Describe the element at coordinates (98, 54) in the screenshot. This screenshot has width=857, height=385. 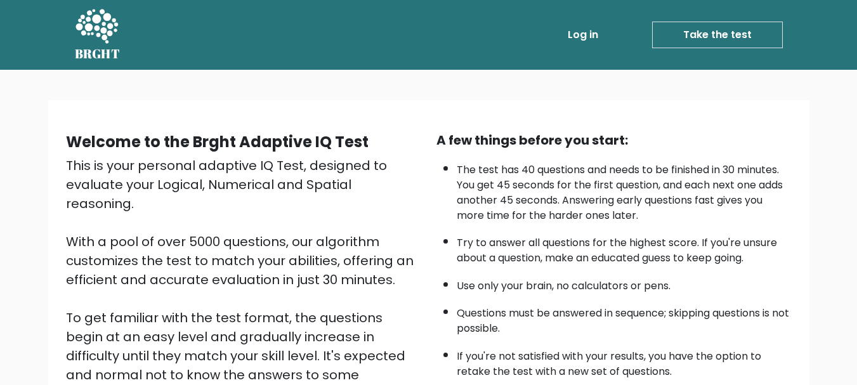
I see `h5: BRGHT` at that location.